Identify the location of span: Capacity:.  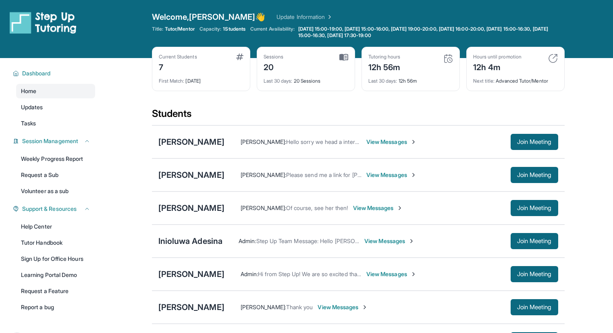
(210, 29).